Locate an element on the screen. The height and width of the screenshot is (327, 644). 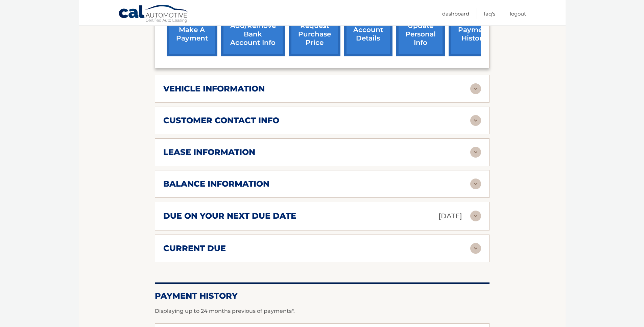
h2: customer contact info is located at coordinates (221, 120).